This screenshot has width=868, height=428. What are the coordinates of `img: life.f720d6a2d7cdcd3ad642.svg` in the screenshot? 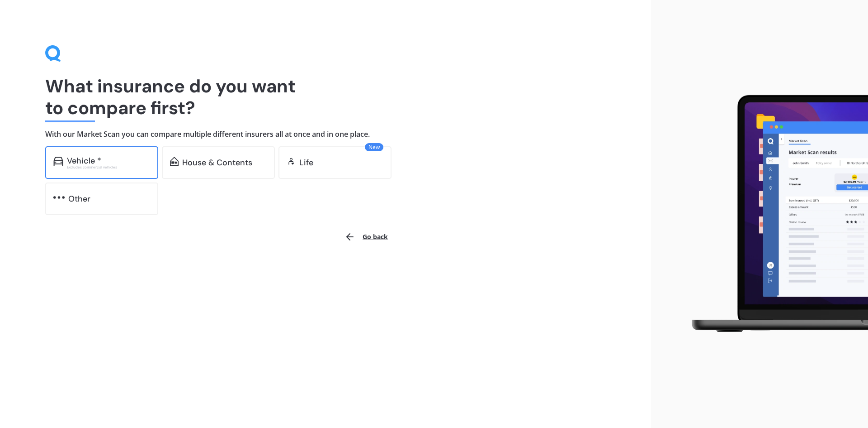 It's located at (291, 161).